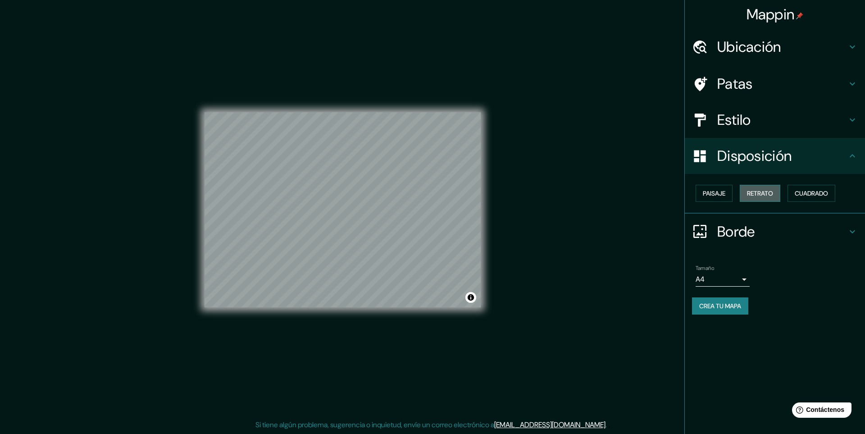  Describe the element at coordinates (811, 193) in the screenshot. I see `button: Cuadrado` at that location.